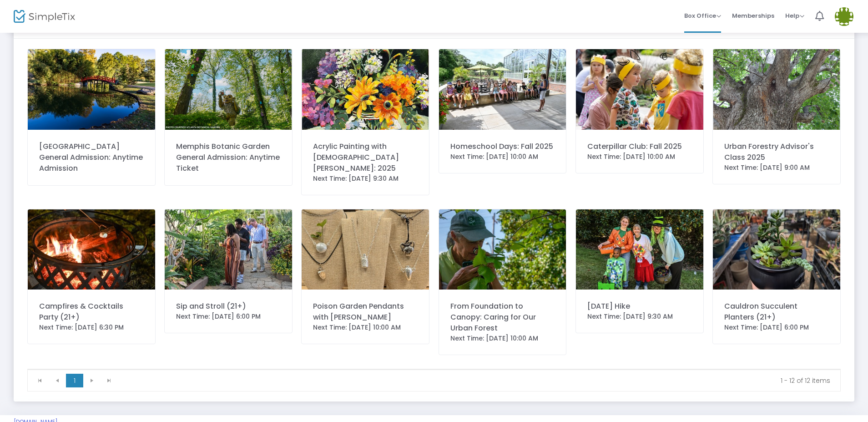 This screenshot has height=422, width=868. I want to click on div: From Foundation to Canopy: Caring for Our Urban Forest, so click(503, 317).